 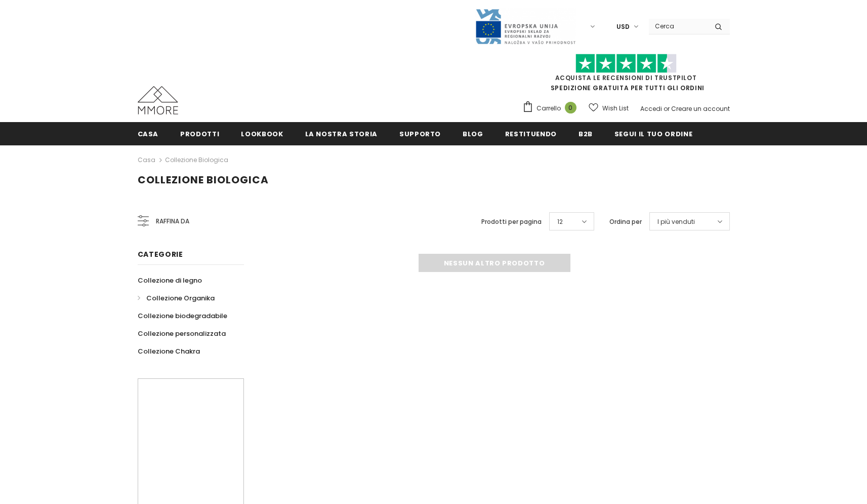 I want to click on a: Collezione biodegradabile, so click(x=182, y=316).